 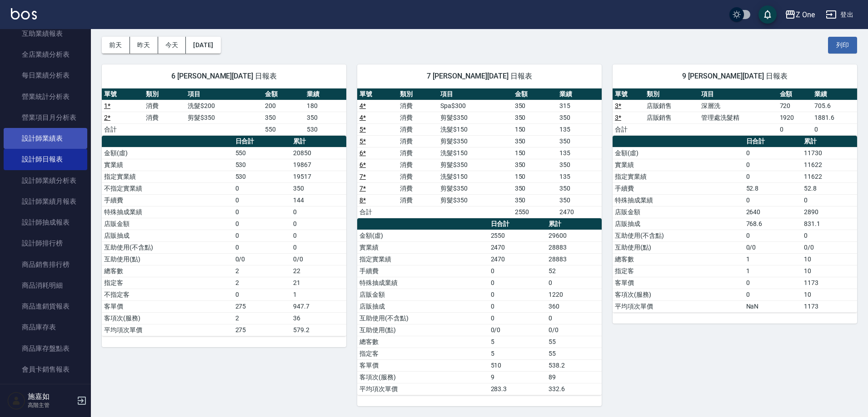 What do you see at coordinates (829, 177) in the screenshot?
I see `td: 11622` at bounding box center [829, 177].